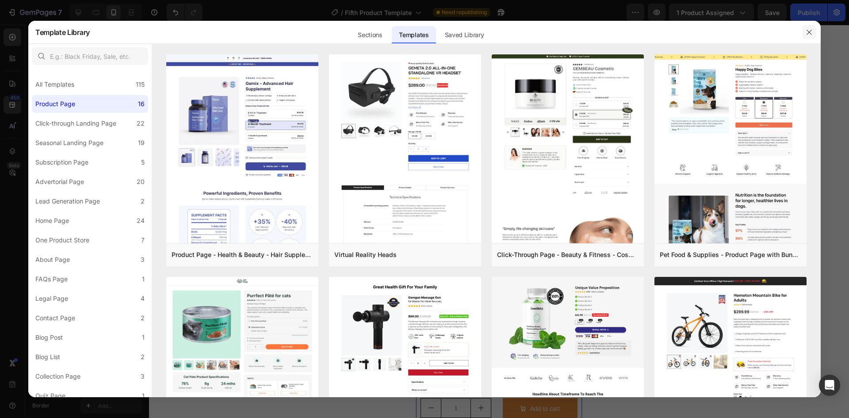 The image size is (849, 418). I want to click on div: One Product Store, so click(62, 240).